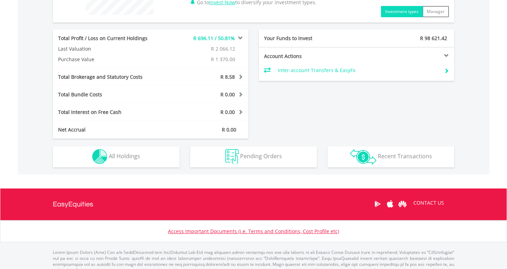 The width and height of the screenshot is (507, 269). What do you see at coordinates (232, 157) in the screenshot?
I see `img: pending_instructions-wht.png` at bounding box center [232, 157].